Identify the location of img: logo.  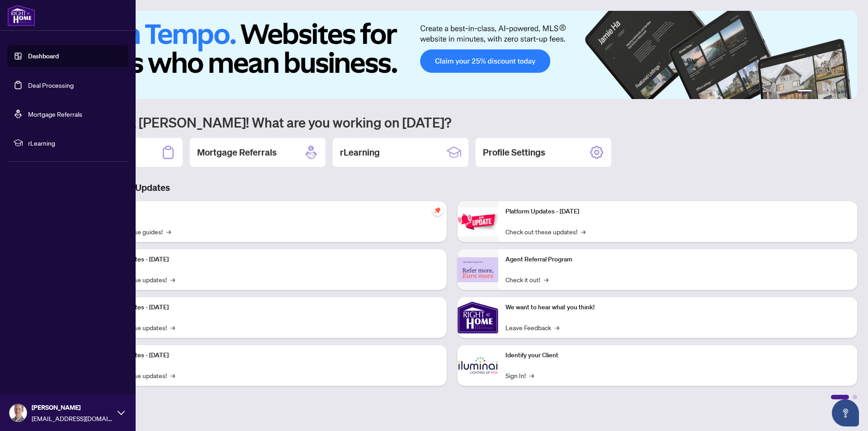
(22, 15).